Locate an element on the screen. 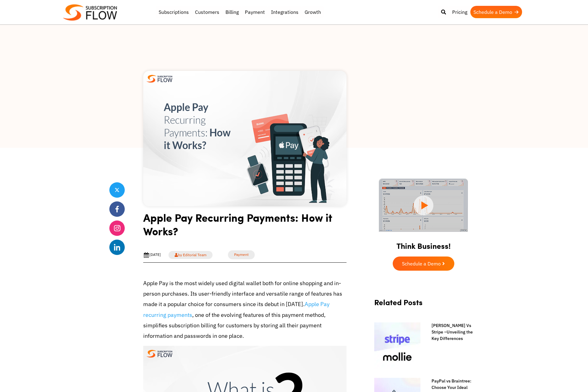 This screenshot has height=392, width=588. img: Mollie Vs Stripe is located at coordinates (397, 346).